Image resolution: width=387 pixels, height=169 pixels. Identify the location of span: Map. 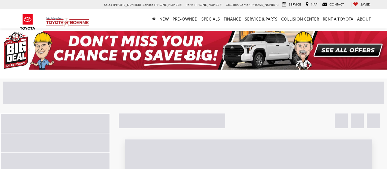
(314, 4).